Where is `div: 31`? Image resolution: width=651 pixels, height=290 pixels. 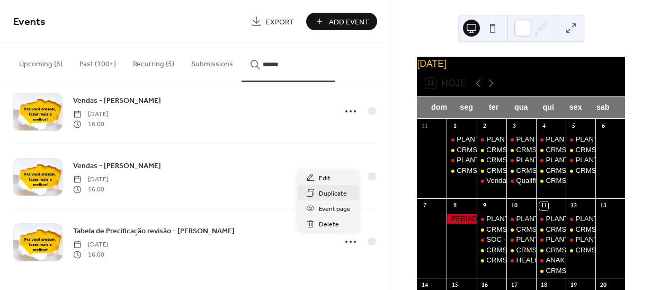
div: 31 is located at coordinates (425, 126).